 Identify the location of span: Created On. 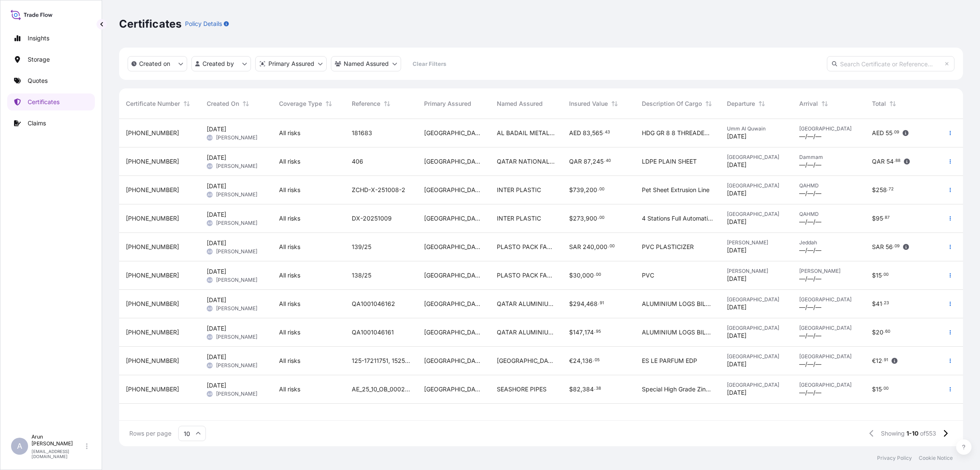
(222, 103).